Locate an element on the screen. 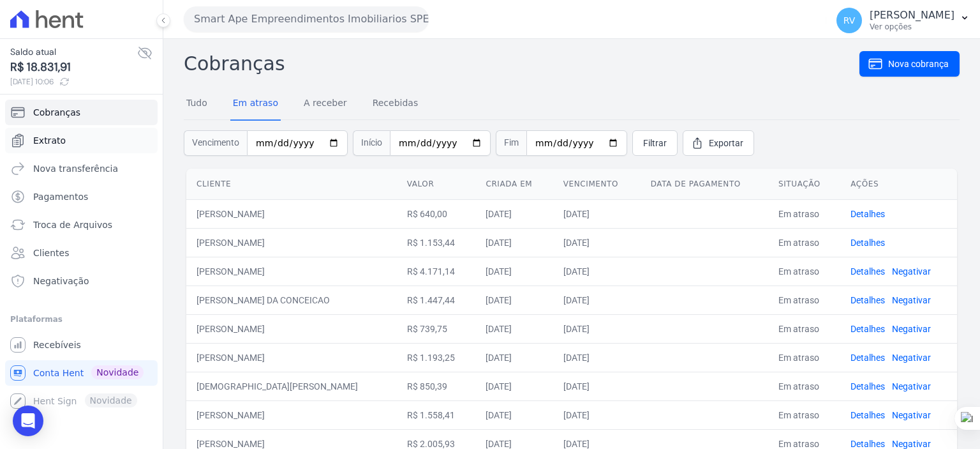  span: Nova cobrança is located at coordinates (919, 64).